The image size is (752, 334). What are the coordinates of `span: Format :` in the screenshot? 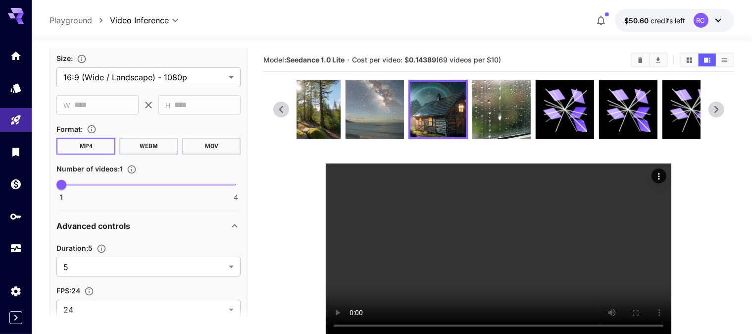 It's located at (69, 129).